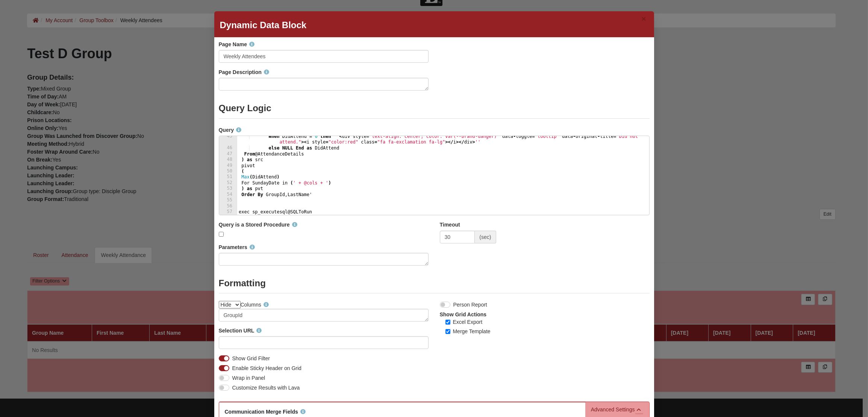 This screenshot has width=868, height=417. What do you see at coordinates (240, 331) in the screenshot?
I see `label: Selection URL` at bounding box center [240, 331].